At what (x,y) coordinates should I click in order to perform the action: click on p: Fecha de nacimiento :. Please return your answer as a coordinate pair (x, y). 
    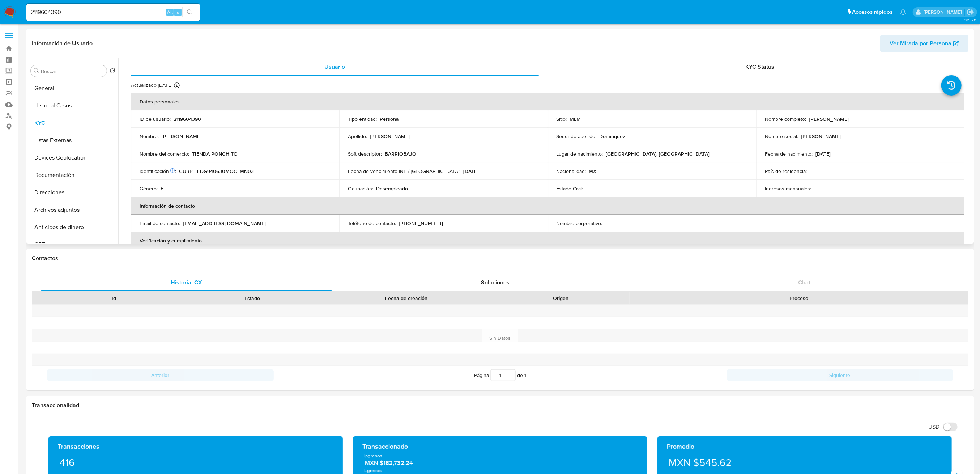
    Looking at the image, I should click on (789, 154).